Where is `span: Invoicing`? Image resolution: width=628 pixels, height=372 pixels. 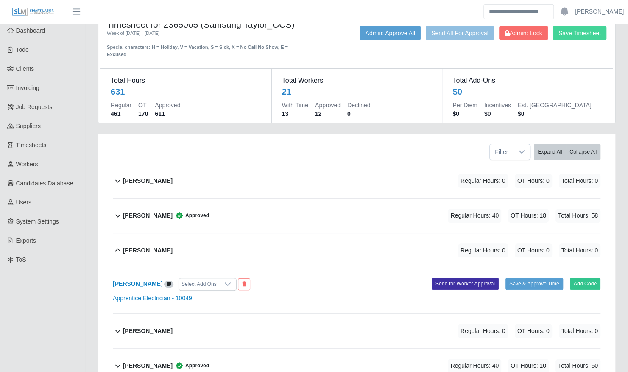
span: Invoicing is located at coordinates (28, 88).